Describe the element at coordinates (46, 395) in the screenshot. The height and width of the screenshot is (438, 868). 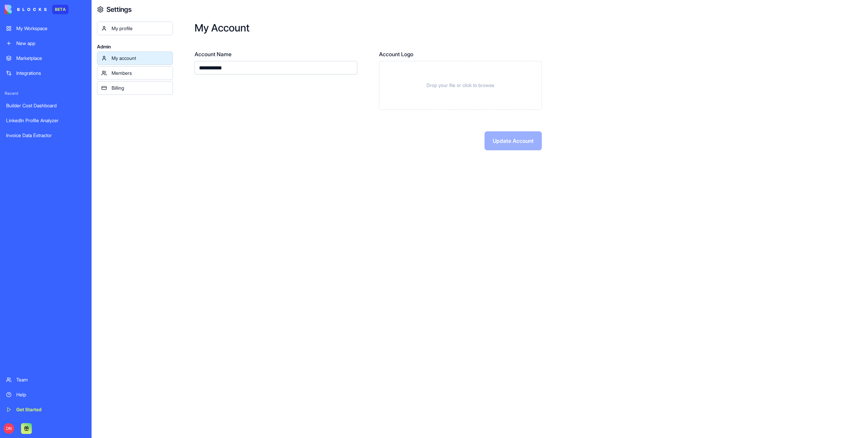
I see `a: Help` at that location.